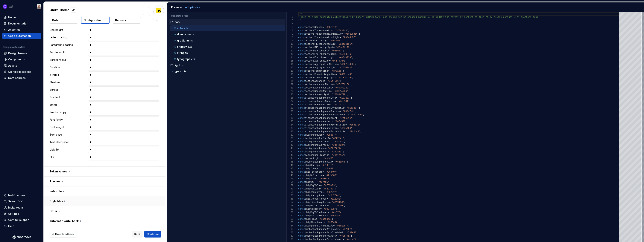 The image size is (644, 242). I want to click on span: '#e88d6766', so click(346, 54).